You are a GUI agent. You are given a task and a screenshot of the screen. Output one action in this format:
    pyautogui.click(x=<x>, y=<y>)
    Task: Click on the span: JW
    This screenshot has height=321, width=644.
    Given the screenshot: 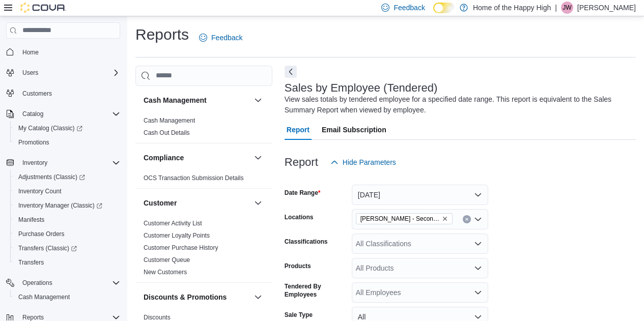 What is the action you would take?
    pyautogui.click(x=566, y=7)
    